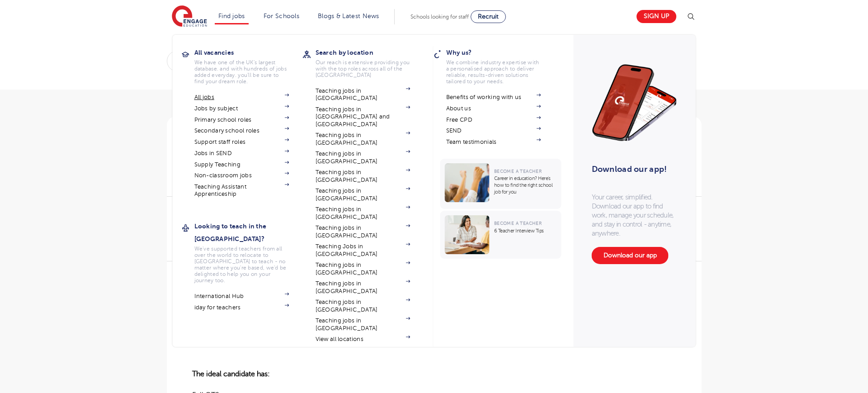 Image resolution: width=868 pixels, height=393 pixels. Describe the element at coordinates (242, 153) in the screenshot. I see `a: Jobs in SEND` at that location.